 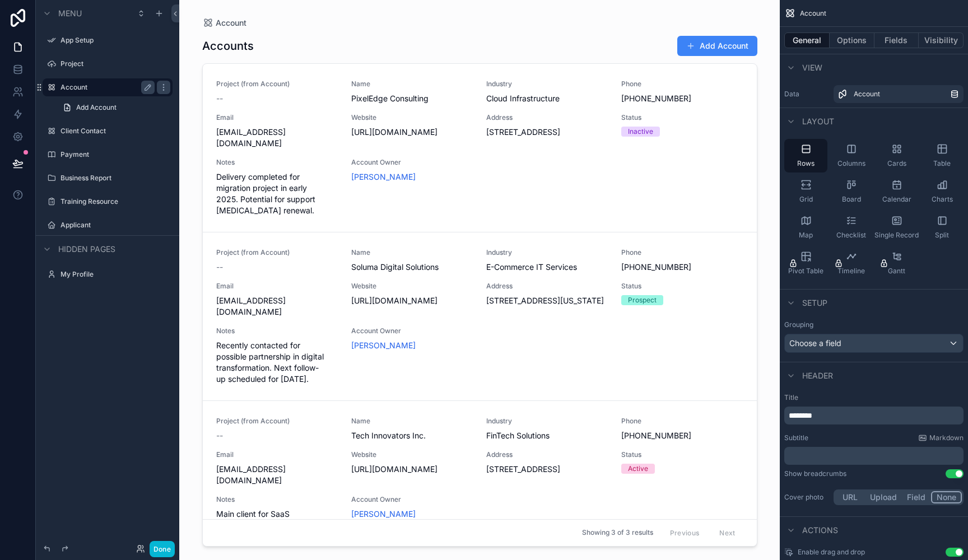 What do you see at coordinates (116, 64) in the screenshot?
I see `a: Project` at bounding box center [116, 64].